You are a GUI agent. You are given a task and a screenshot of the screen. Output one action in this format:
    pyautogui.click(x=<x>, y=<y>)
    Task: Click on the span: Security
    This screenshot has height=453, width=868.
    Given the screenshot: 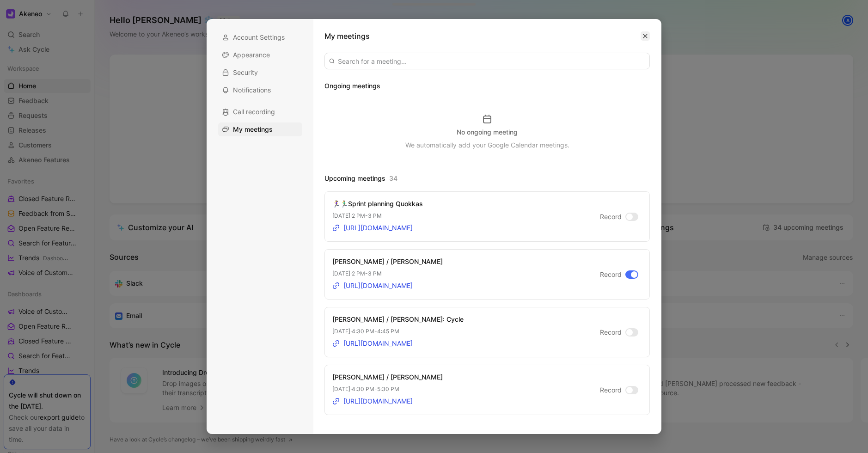 What is the action you would take?
    pyautogui.click(x=245, y=73)
    